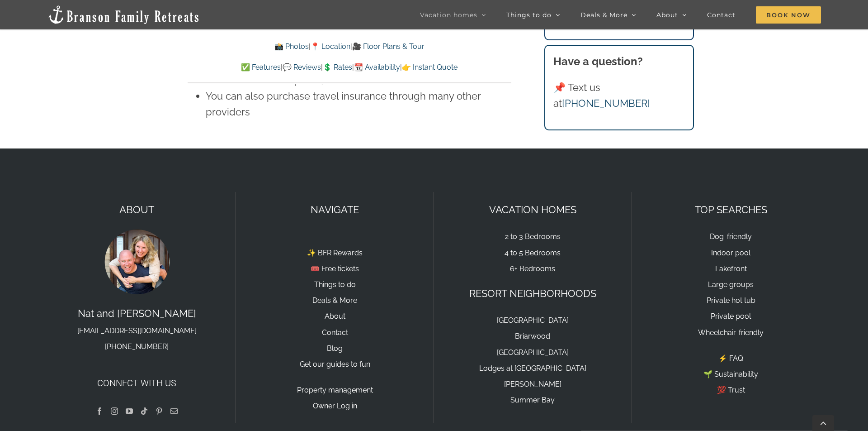 The image size is (868, 431). What do you see at coordinates (731, 210) in the screenshot?
I see `p: TOP SEARCHES` at bounding box center [731, 210].